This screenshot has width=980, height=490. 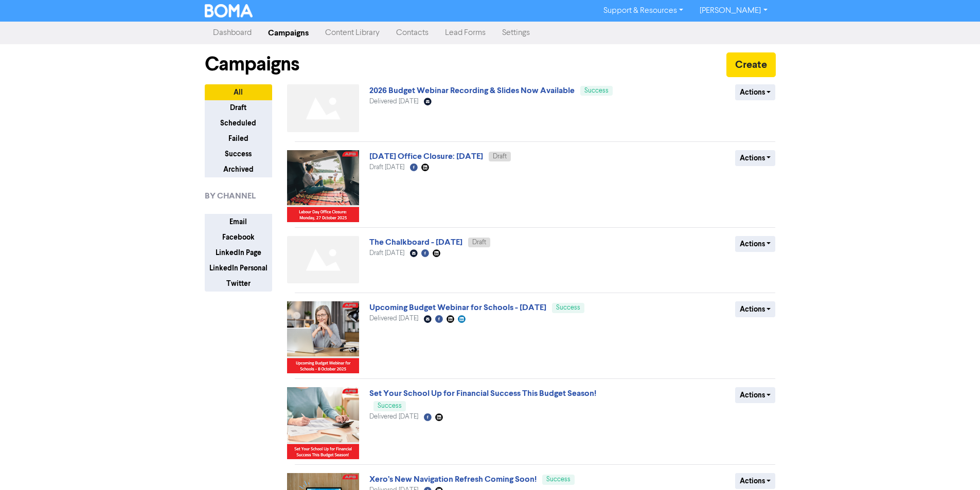 What do you see at coordinates (352, 33) in the screenshot?
I see `a: Content Library` at bounding box center [352, 33].